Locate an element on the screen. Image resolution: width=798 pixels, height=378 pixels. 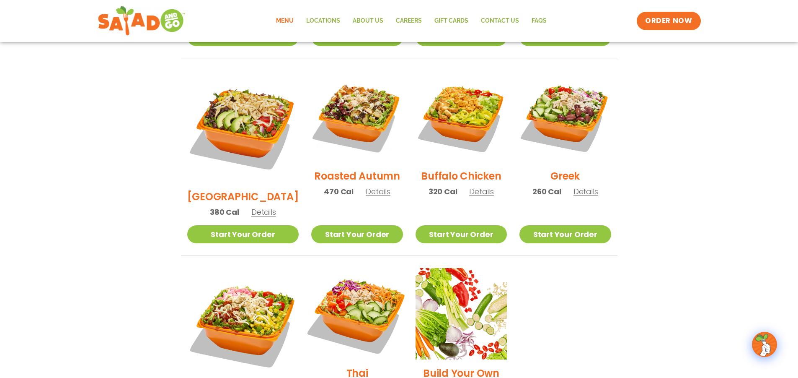
span: ORDER NOW is located at coordinates (669, 21).